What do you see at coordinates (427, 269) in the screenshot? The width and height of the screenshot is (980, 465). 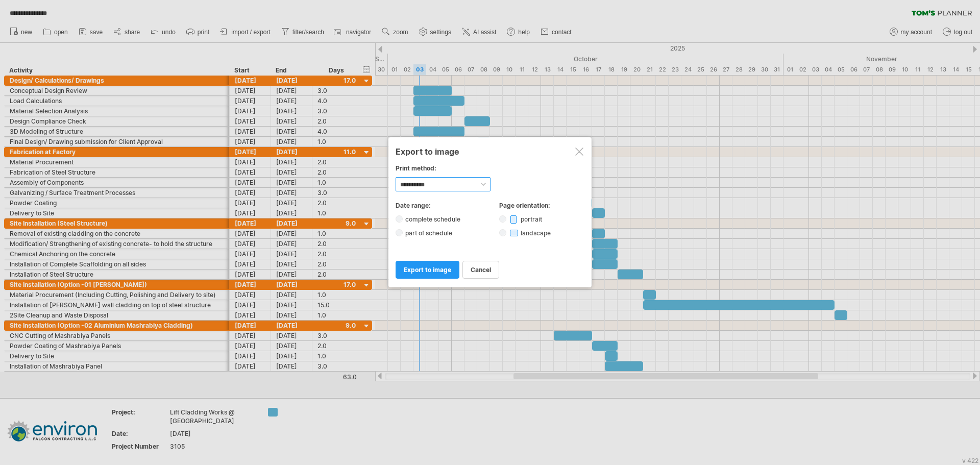 I see `a: export to image` at bounding box center [427, 269].